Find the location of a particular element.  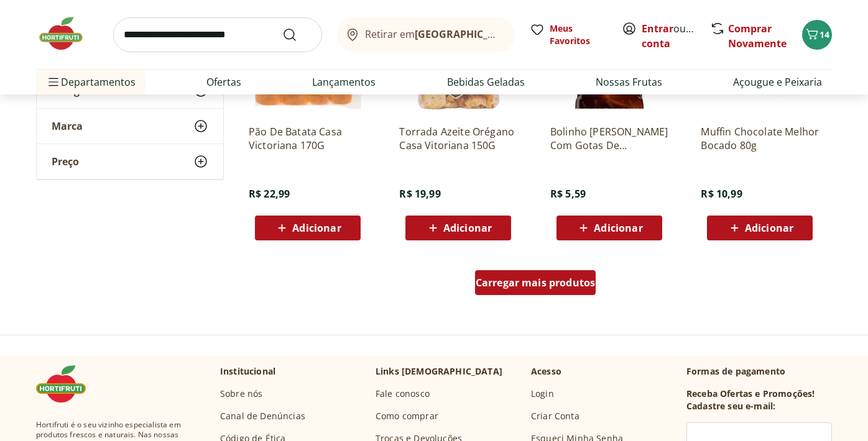

button: Marca is located at coordinates (130, 126).